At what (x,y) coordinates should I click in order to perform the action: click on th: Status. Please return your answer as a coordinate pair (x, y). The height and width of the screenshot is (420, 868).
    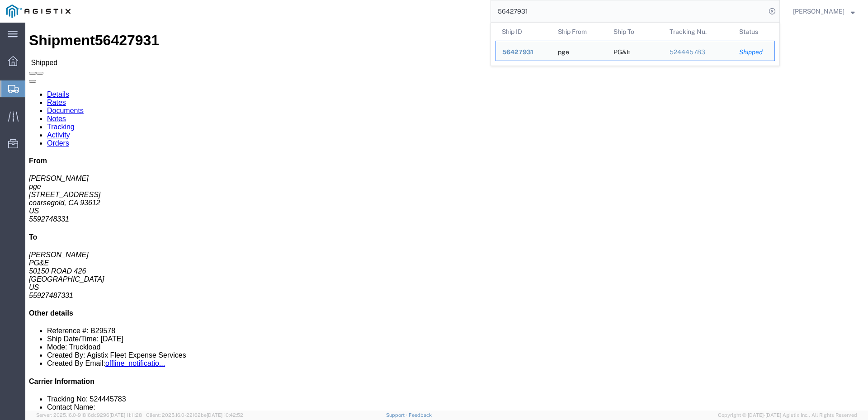
    Looking at the image, I should click on (754, 32).